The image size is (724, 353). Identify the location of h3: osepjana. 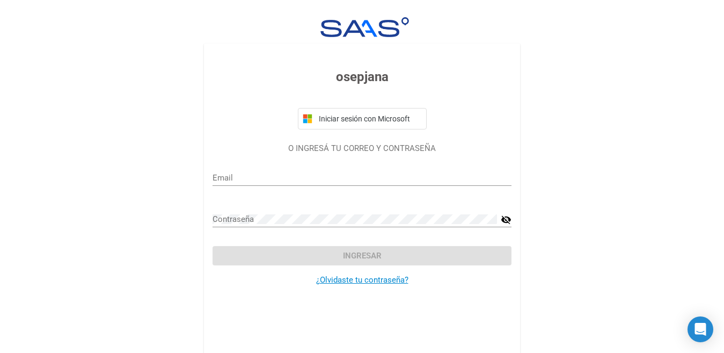
(362, 77).